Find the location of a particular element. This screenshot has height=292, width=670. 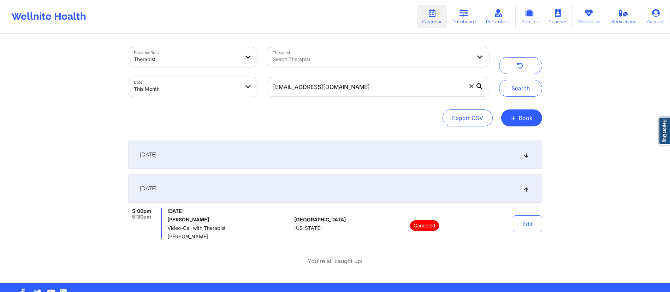

div: Therapist is located at coordinates (187, 59).